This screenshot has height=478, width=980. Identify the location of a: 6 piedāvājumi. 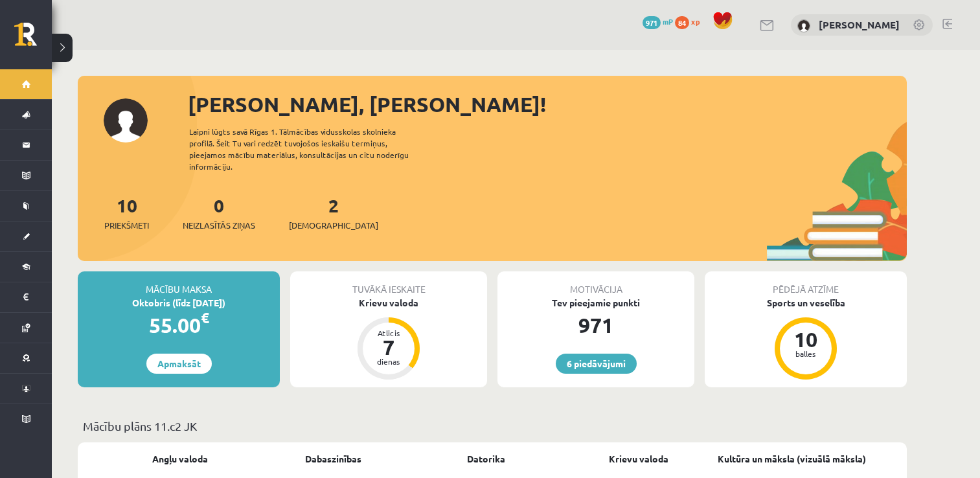
(596, 363).